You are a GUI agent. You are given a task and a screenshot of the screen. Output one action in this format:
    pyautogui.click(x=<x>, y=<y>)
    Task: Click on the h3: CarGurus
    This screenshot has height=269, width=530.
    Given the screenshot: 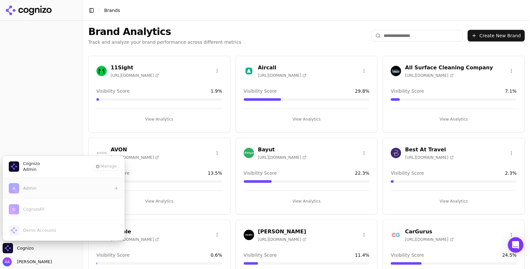 What is the action you would take?
    pyautogui.click(x=429, y=232)
    